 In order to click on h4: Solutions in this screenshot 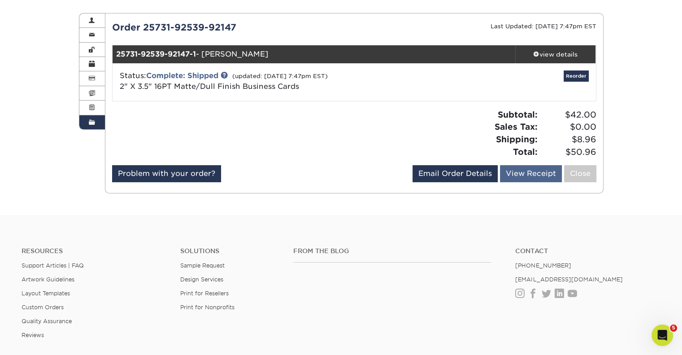, I will do `click(230, 251)`.